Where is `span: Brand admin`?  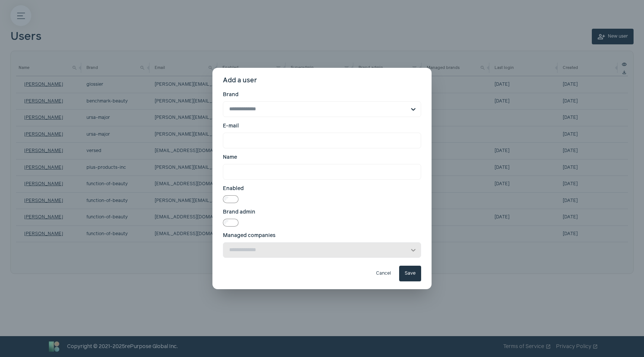 span: Brand admin is located at coordinates (322, 212).